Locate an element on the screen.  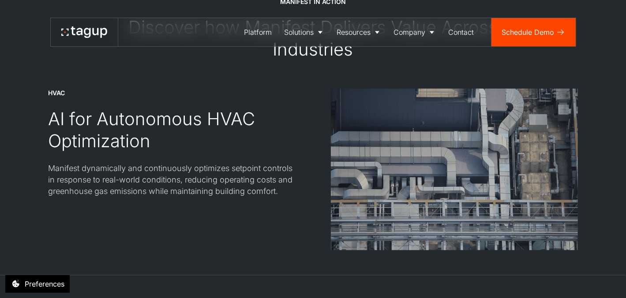
a: Platform is located at coordinates (258, 32).